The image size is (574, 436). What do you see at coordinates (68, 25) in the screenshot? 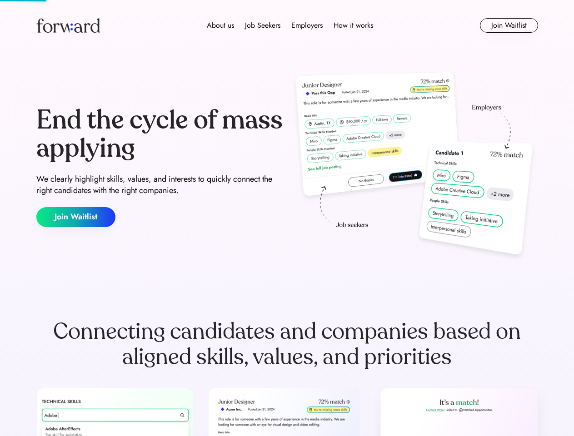
I see `img: Forward logo` at bounding box center [68, 25].